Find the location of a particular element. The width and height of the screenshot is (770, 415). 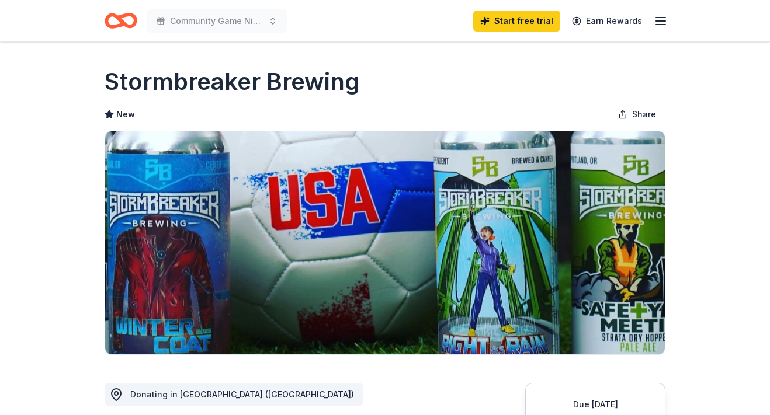

button: Share is located at coordinates (636, 114).